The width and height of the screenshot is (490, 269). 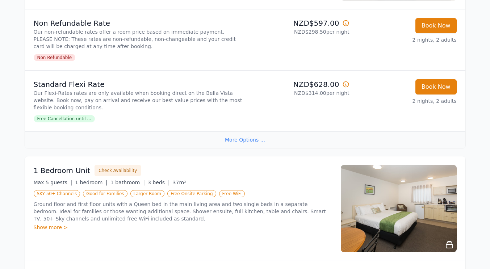 I want to click on span: 1 bathroom |, so click(x=128, y=183).